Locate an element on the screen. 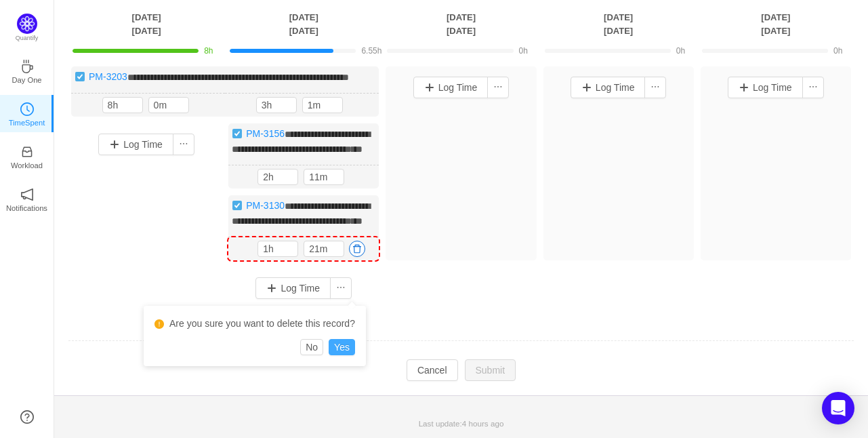  i: icon: inbox is located at coordinates (27, 152).